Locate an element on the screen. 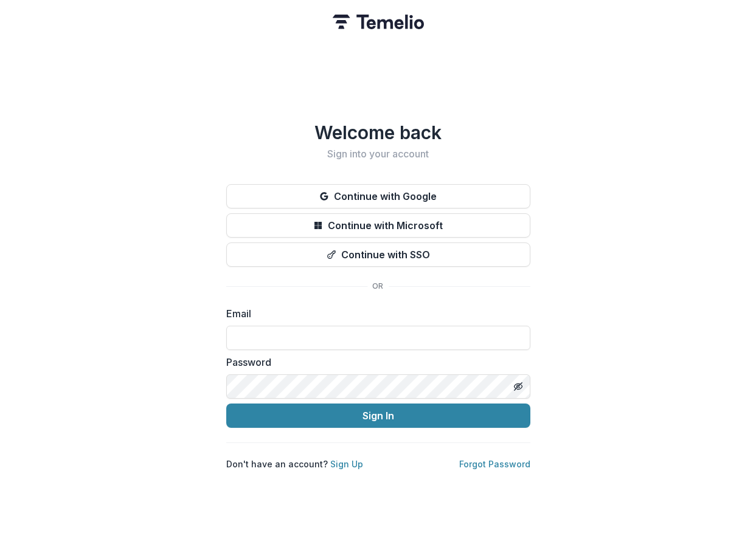 Image resolution: width=756 pixels, height=553 pixels. p: Don't have an account? is located at coordinates (294, 464).